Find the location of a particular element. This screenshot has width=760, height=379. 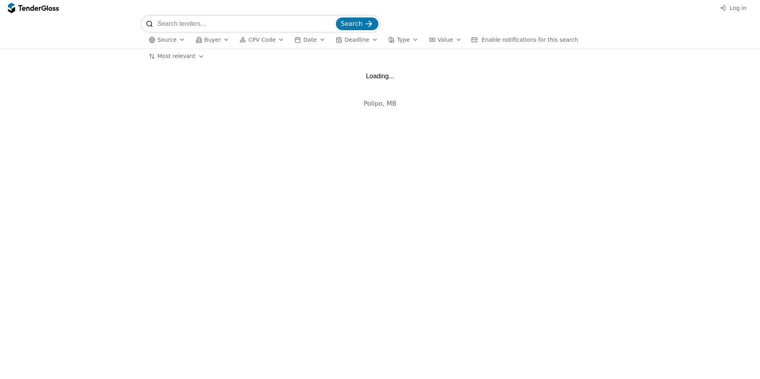

button: CPV Code is located at coordinates (262, 40).